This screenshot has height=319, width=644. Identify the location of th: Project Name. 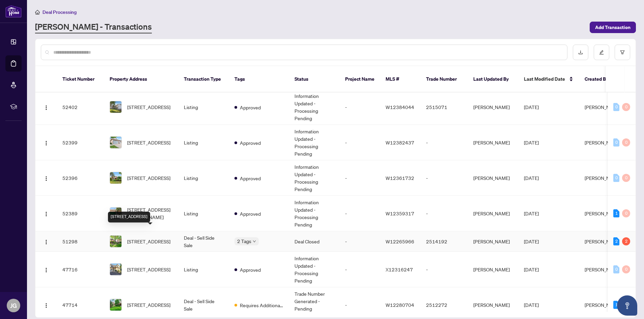
(360, 80).